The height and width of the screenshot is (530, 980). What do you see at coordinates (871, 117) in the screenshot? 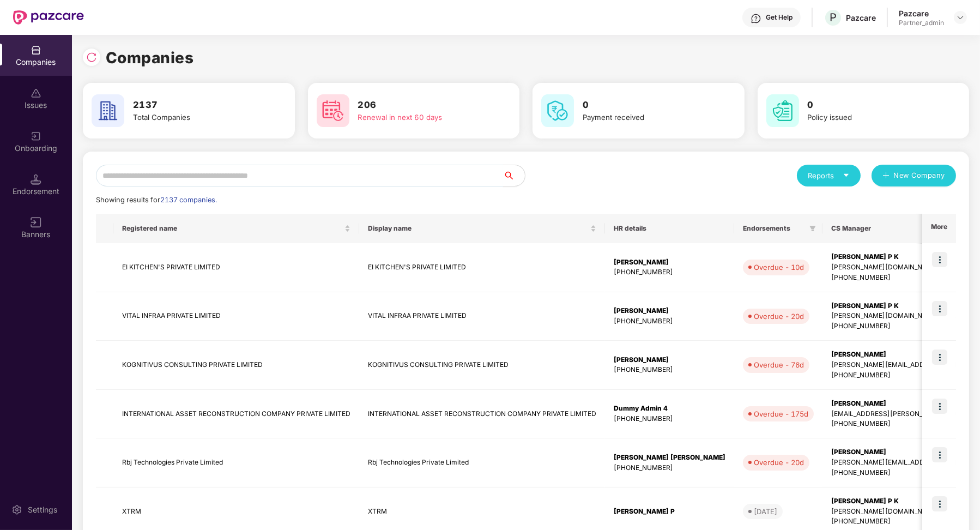
I see `div: Policy issued` at bounding box center [871, 117].